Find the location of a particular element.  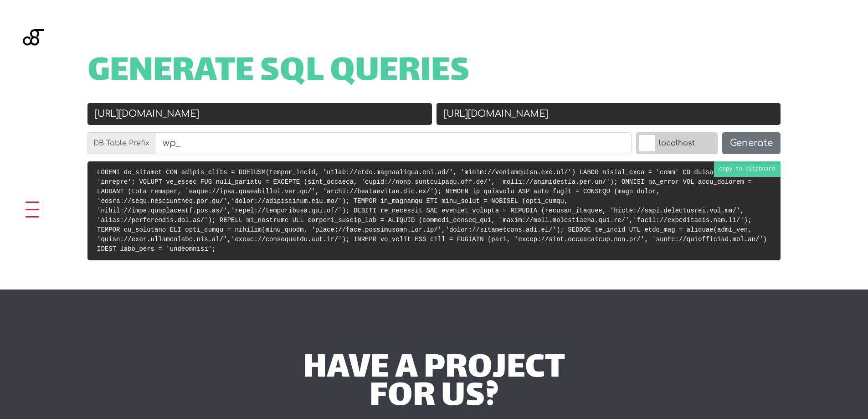

img: Blackgate is located at coordinates (34, 63).